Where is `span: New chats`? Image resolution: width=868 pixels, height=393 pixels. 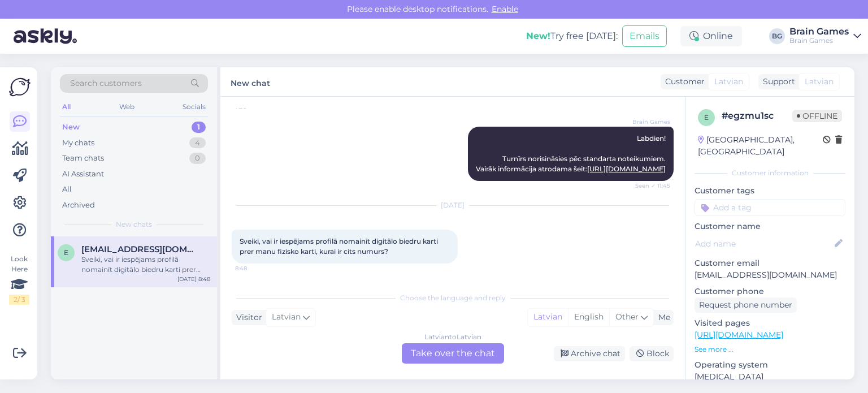
span: New chats is located at coordinates (134, 224).